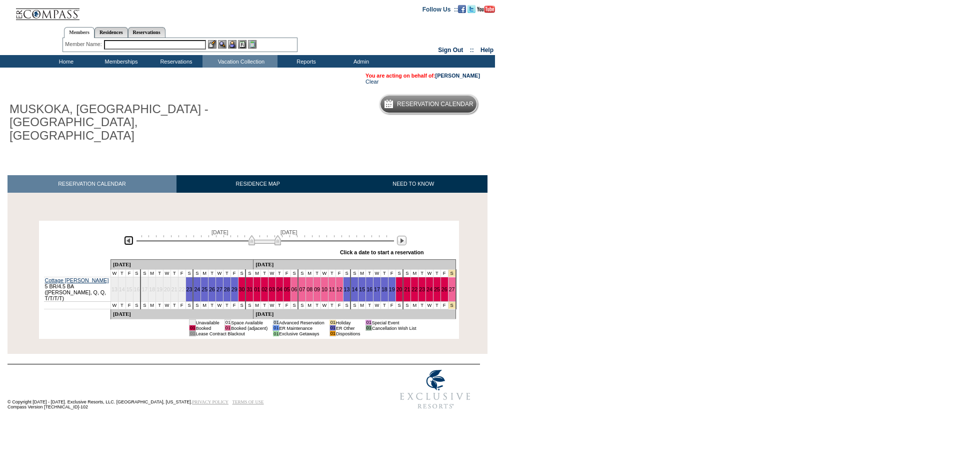 This screenshot has width=960, height=460. I want to click on td: Admin, so click(360, 61).